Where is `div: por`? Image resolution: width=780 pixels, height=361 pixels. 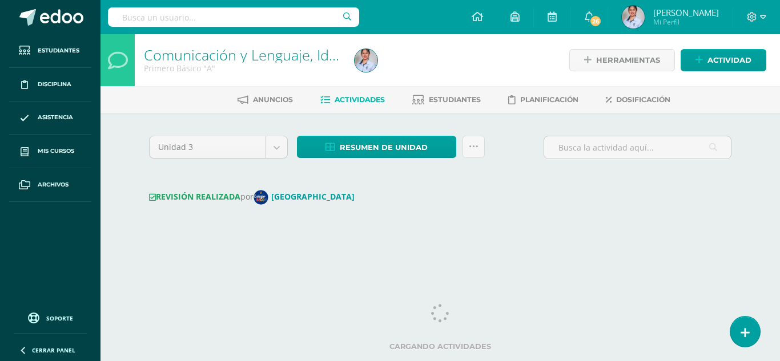
div: por is located at coordinates (440, 198).